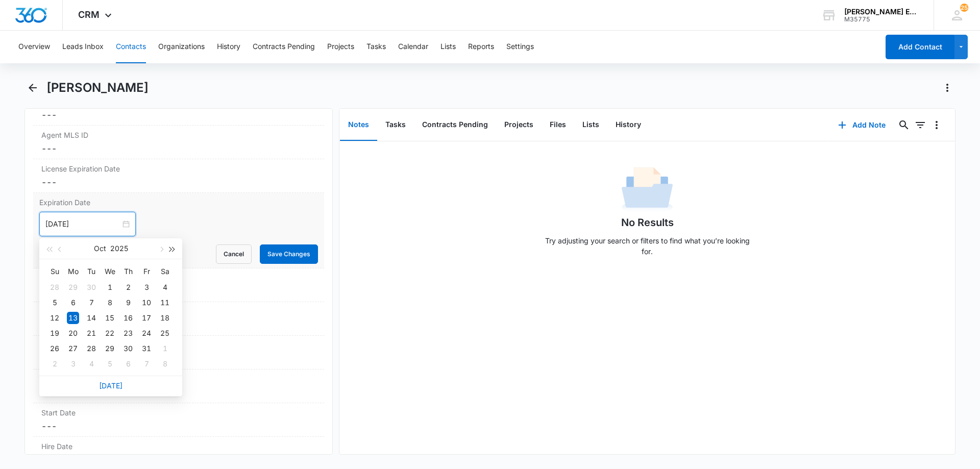 This screenshot has height=469, width=980. I want to click on td: 2025-10-15, so click(110, 318).